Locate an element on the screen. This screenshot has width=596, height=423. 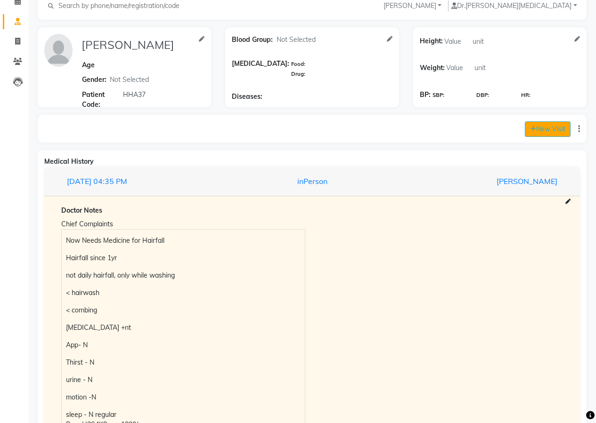
span: Gender: is located at coordinates (94, 80).